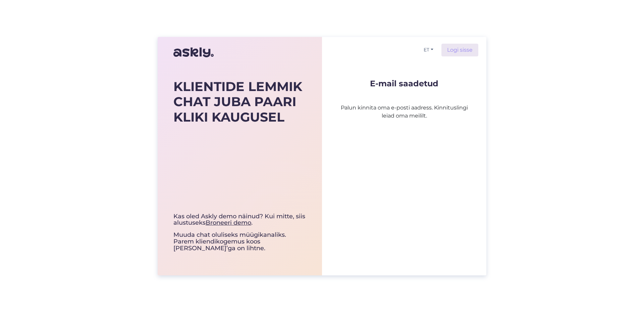  I want to click on p: E-mail saadetud, so click(404, 83).